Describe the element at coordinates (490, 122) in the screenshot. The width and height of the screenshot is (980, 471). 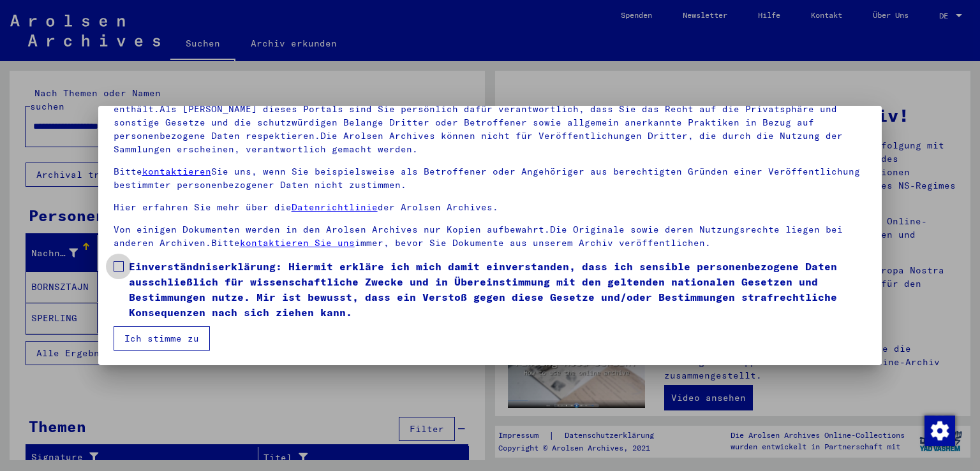
I see `p: Bitte beachten Sie, dass dieses Portal über NS - Verfolgte sensible Daten zu identifizierten oder...` at that location.